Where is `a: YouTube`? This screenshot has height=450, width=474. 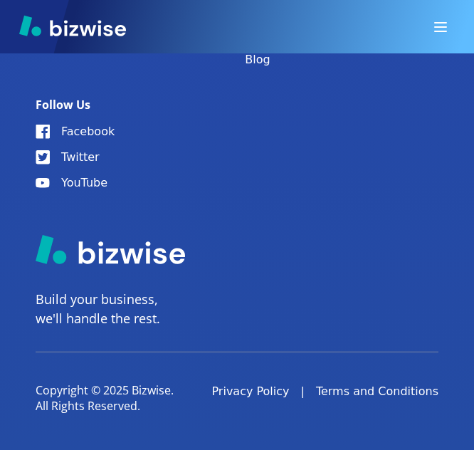 a: YouTube is located at coordinates (132, 183).